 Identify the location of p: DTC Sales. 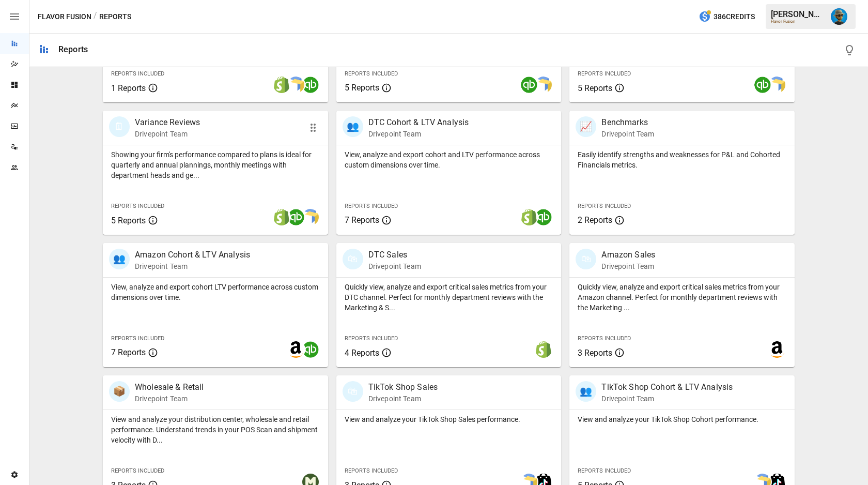
(395, 255).